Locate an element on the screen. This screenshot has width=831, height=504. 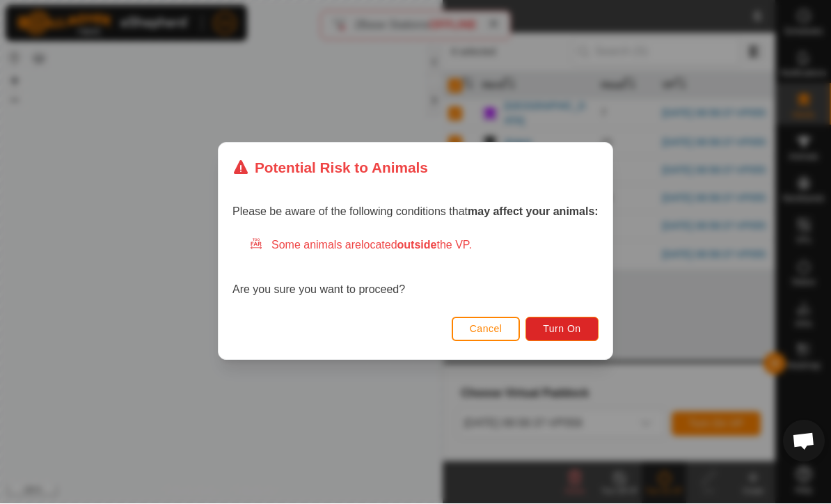
div: Are you sure you want to proceed? is located at coordinates (416, 268).